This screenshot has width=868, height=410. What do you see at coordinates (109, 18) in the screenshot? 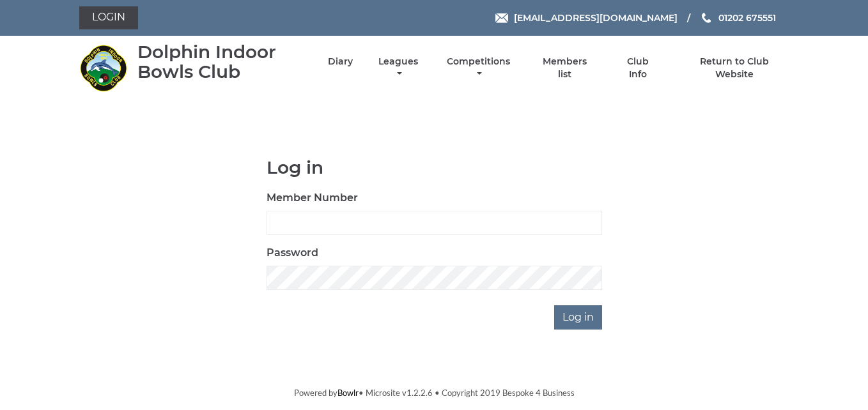
I see `a: Login` at bounding box center [109, 18].